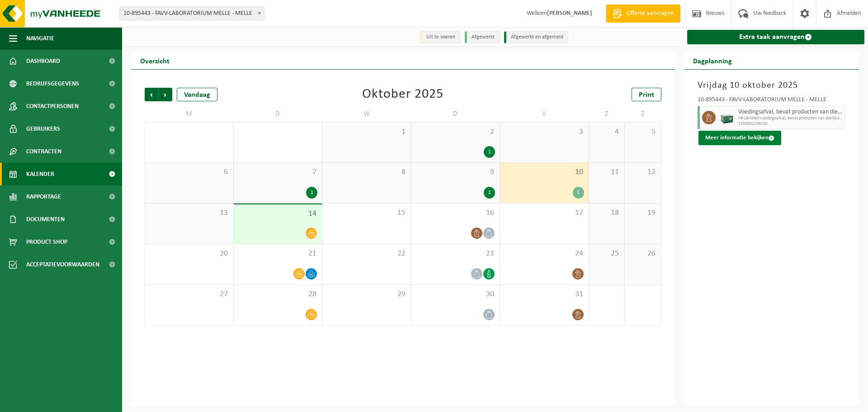 The height and width of the screenshot is (412, 868). Describe the element at coordinates (544, 172) in the screenshot. I see `span: 10` at that location.